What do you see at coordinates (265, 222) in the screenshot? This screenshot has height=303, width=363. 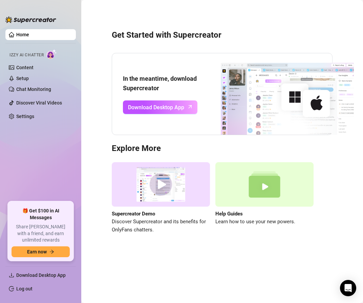 I see `span: Learn how to use your new powers.` at bounding box center [265, 222].